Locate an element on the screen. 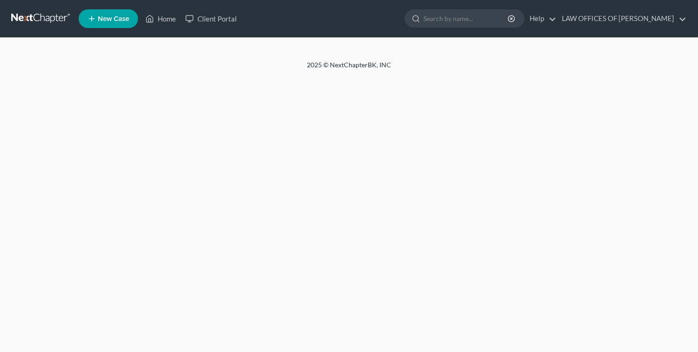 The width and height of the screenshot is (698, 352). a: Home is located at coordinates (160, 19).